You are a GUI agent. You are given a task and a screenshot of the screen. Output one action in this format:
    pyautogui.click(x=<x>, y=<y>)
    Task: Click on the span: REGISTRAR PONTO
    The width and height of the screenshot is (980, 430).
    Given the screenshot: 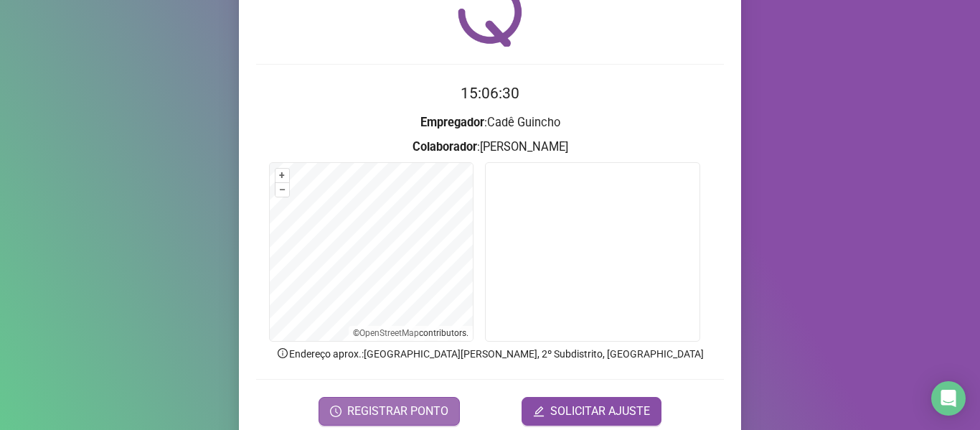 What is the action you would take?
    pyautogui.click(x=398, y=411)
    